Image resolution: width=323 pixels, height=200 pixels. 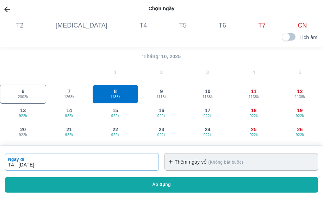 I want to click on span: 13, so click(x=23, y=110).